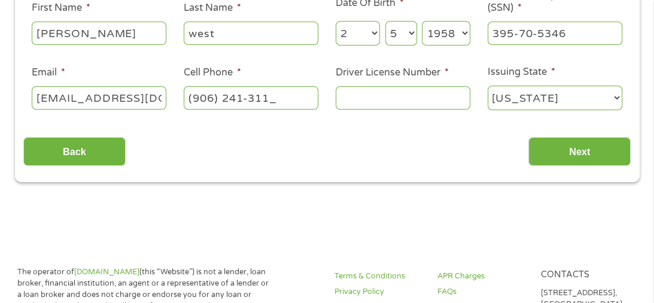 This screenshot has width=654, height=303. I want to click on label: Driver License Number, so click(392, 72).